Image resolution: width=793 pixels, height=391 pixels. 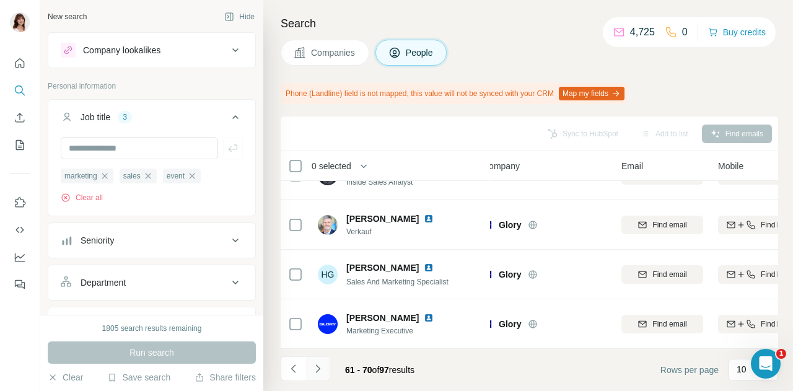 What do you see at coordinates (20, 63) in the screenshot?
I see `button: Quick start` at bounding box center [20, 63].